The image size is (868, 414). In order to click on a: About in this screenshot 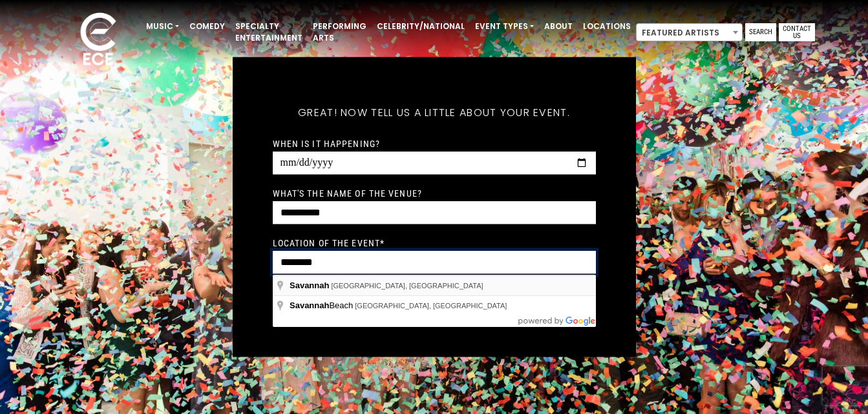, I will do `click(558, 26)`.